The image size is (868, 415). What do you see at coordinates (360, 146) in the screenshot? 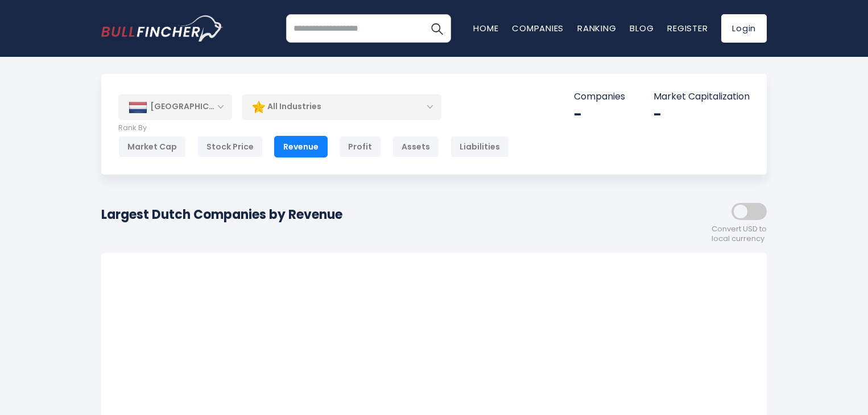
I see `div: Profit` at bounding box center [360, 146].